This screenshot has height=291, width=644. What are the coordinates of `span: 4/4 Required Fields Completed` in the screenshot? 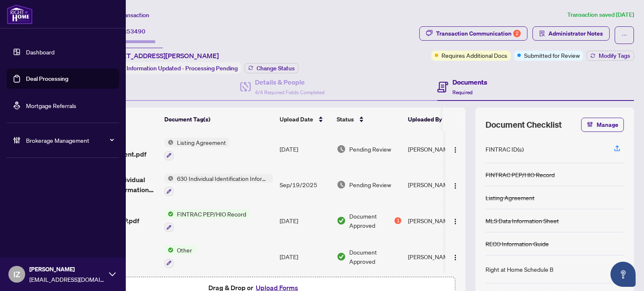 It's located at (290, 92).